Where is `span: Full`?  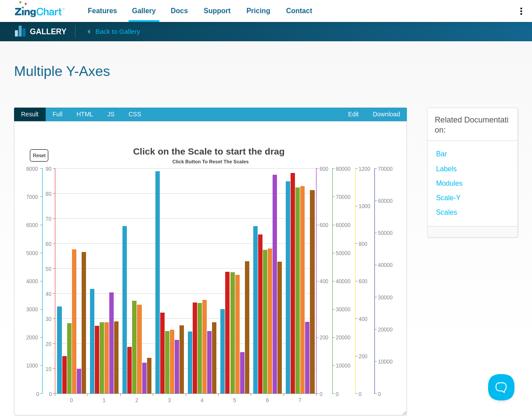
span: Full is located at coordinates (57, 114).